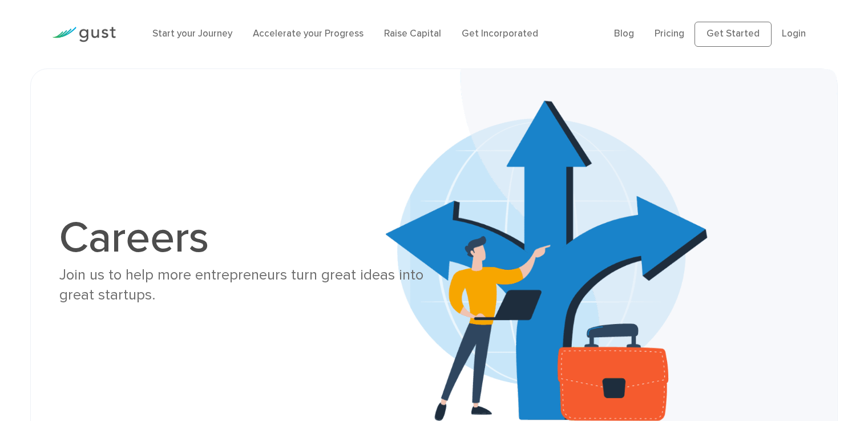 The image size is (868, 421). What do you see at coordinates (192, 34) in the screenshot?
I see `a: Start your Journey` at bounding box center [192, 34].